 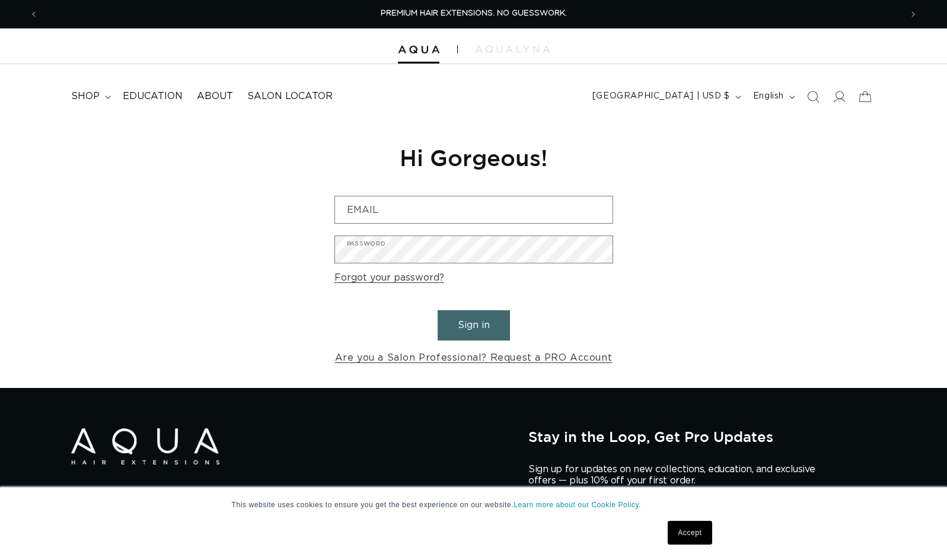 I want to click on a: Accept, so click(x=689, y=532).